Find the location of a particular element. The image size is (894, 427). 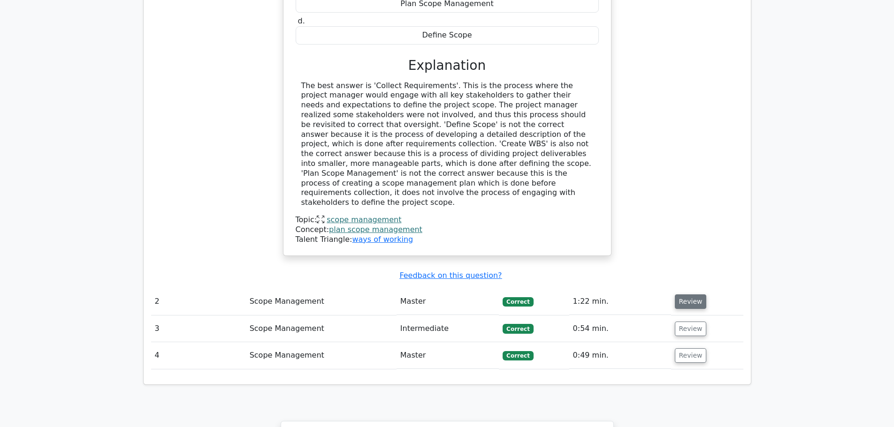

a: ways of working is located at coordinates (382, 239).